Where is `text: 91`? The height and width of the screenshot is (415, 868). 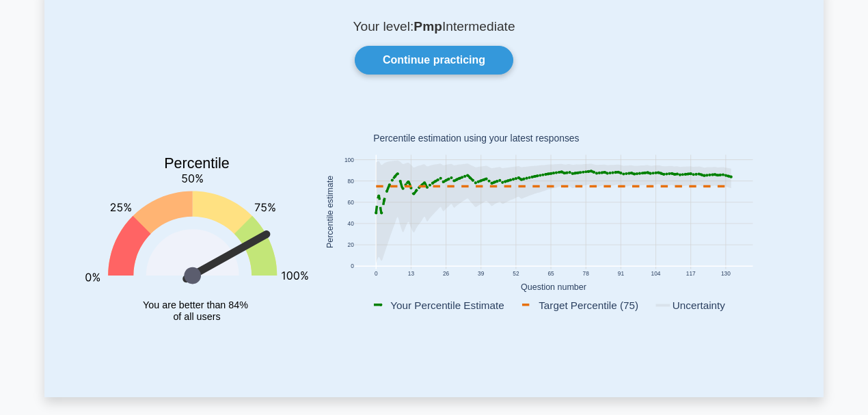 text: 91 is located at coordinates (621, 273).